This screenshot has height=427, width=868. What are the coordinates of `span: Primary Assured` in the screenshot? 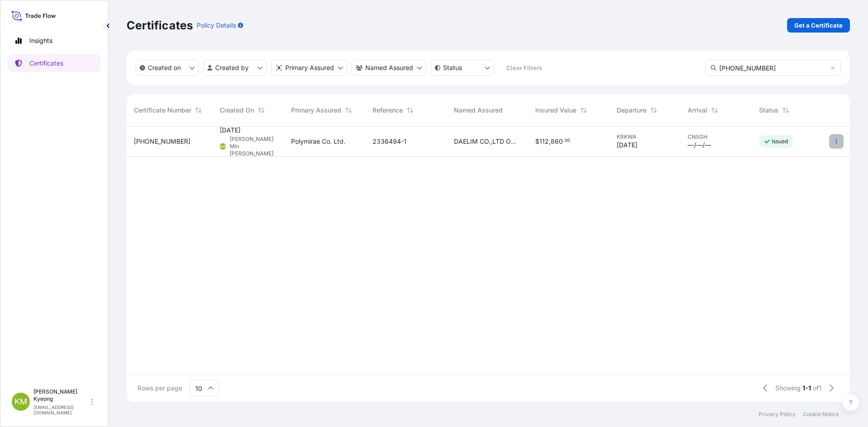 It's located at (316, 110).